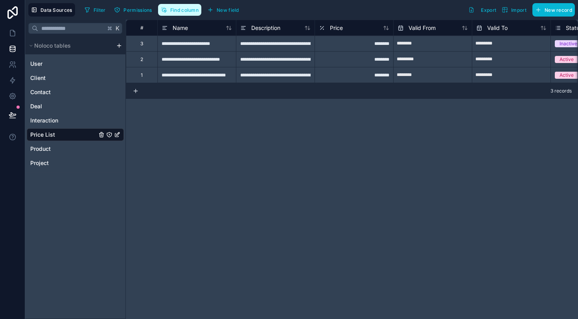 The image size is (578, 319). I want to click on span: New record, so click(558, 10).